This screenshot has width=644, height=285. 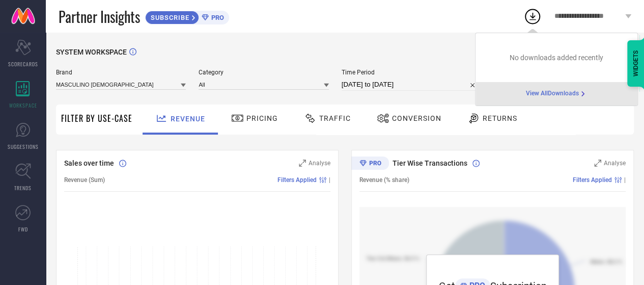 I want to click on span: Revenue, so click(x=188, y=118).